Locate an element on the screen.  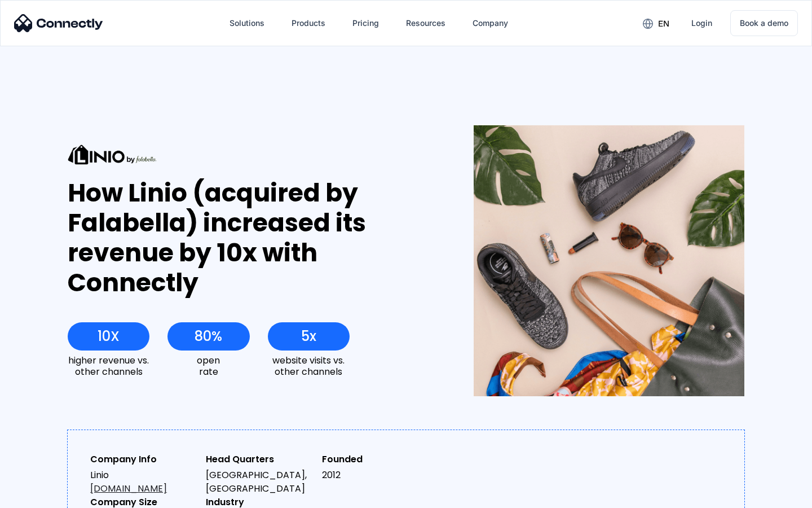
img: Connectly Logo is located at coordinates (58, 23).